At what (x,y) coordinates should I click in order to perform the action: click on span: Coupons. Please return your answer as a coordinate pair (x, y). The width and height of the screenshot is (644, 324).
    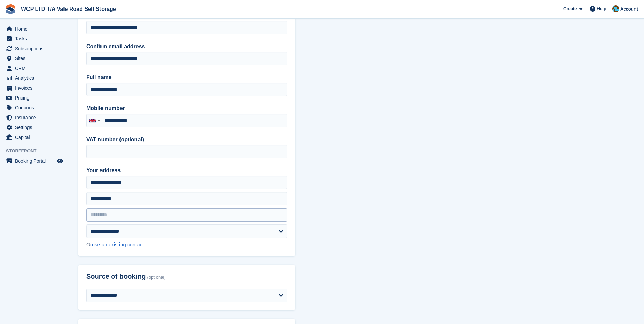
    Looking at the image, I should click on (36, 107).